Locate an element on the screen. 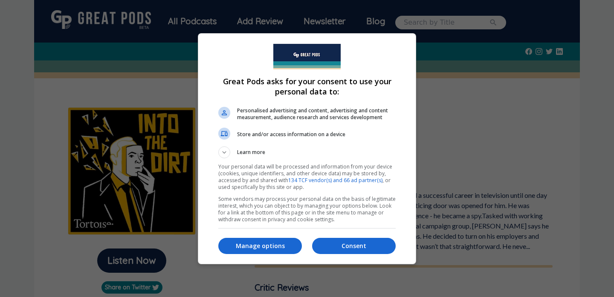  button: Manage options is located at coordinates (260, 246).